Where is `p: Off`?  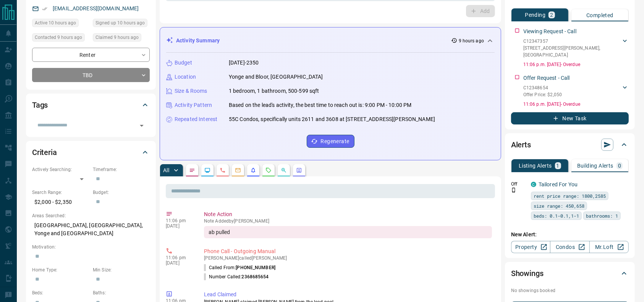 p: Off is located at coordinates (519, 184).